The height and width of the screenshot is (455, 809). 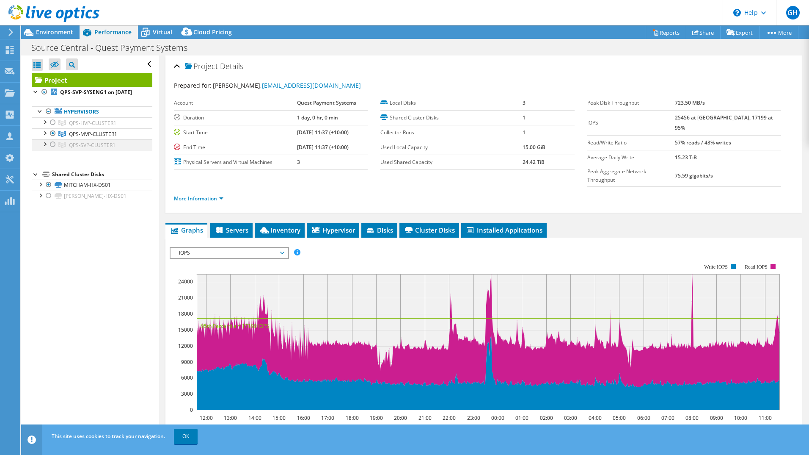 I want to click on a: More, so click(x=779, y=32).